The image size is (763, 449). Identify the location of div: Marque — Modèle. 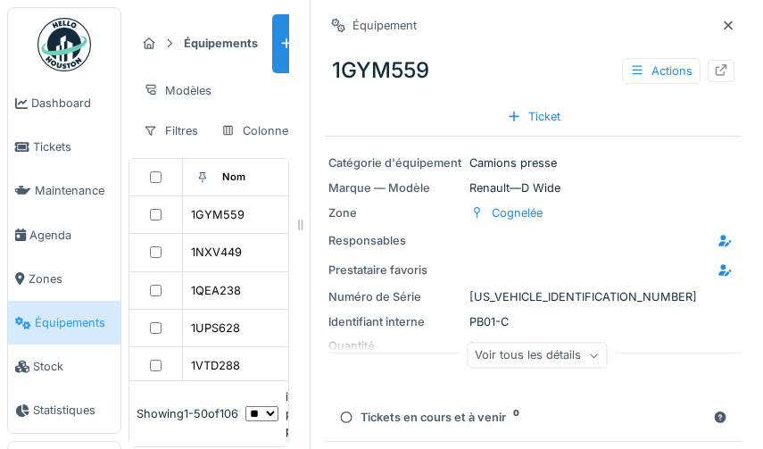
(395, 187).